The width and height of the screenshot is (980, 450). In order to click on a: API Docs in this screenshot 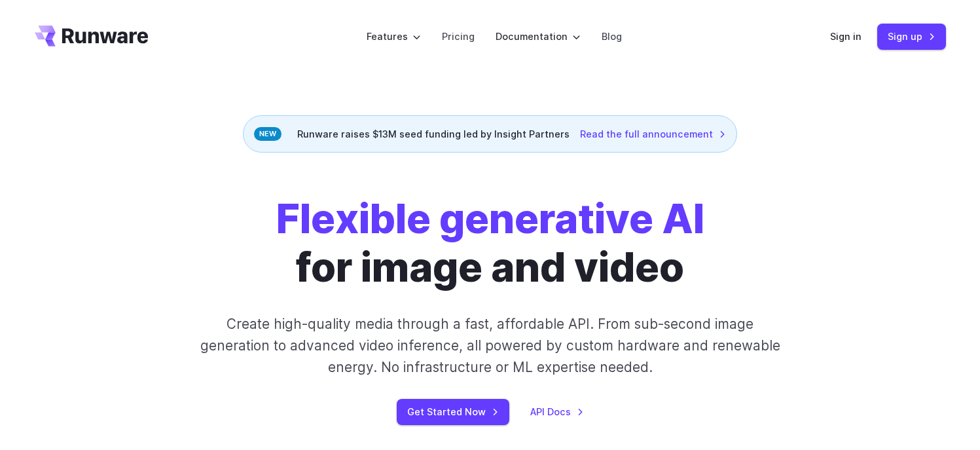, I will do `click(557, 411)`.